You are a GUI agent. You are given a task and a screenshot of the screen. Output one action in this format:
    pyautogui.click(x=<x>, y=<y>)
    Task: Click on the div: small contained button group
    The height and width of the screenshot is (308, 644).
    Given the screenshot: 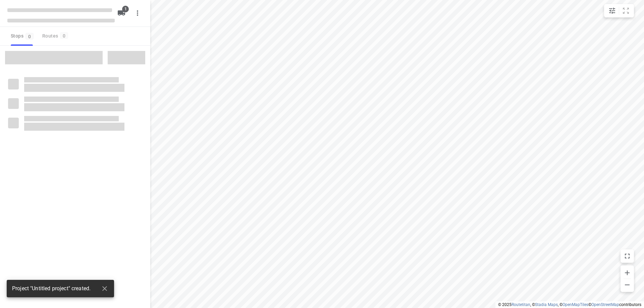 What is the action you would take?
    pyautogui.click(x=619, y=11)
    